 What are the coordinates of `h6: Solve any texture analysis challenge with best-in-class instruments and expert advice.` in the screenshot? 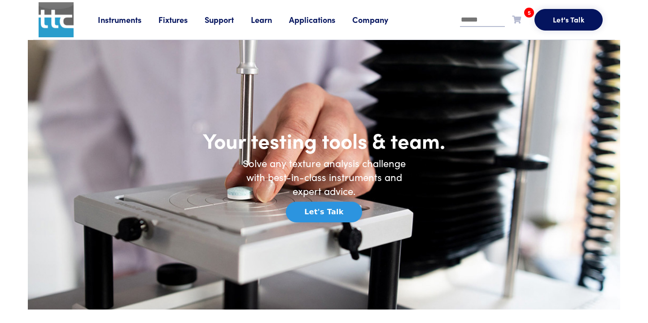 It's located at (324, 177).